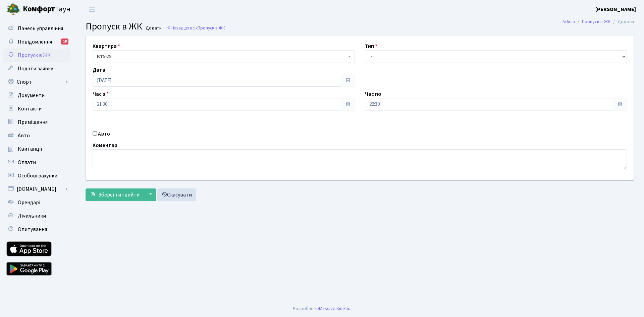 The width and height of the screenshot is (644, 317). Describe the element at coordinates (32, 216) in the screenshot. I see `span: Лічильники` at that location.